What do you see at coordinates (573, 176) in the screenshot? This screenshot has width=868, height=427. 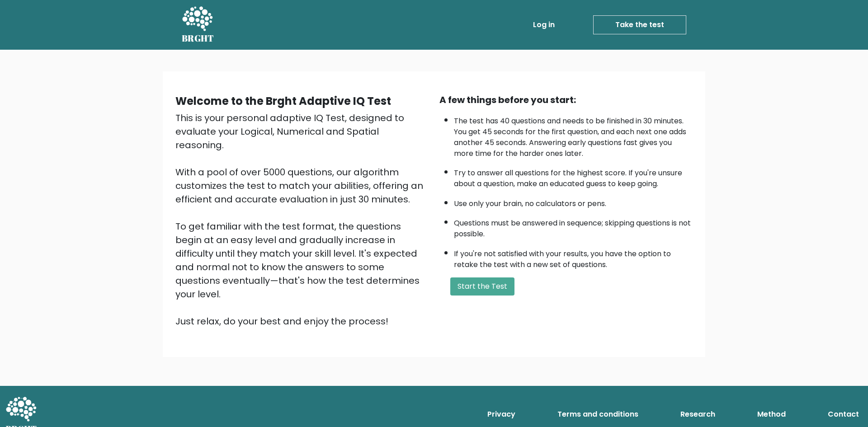 I see `li: Try to answer all questions for the highest score. If you're unsure about a question, make an edu...` at bounding box center [573, 176].